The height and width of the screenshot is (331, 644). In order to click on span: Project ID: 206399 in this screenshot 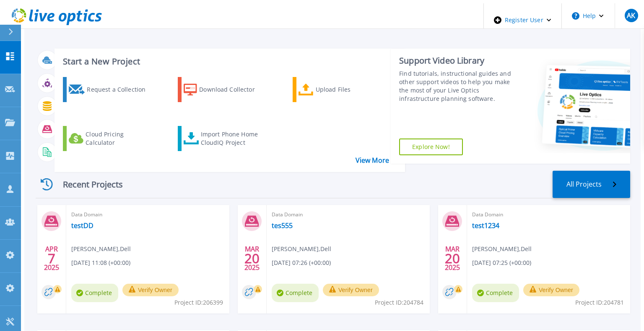, I will do `click(199, 302)`.